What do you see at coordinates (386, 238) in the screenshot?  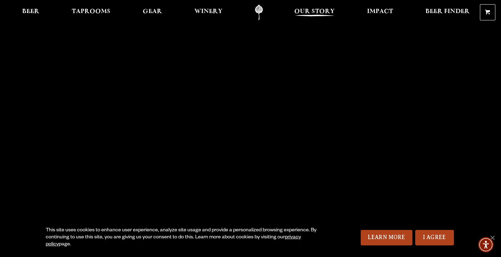 I see `a: Learn More` at bounding box center [386, 238].